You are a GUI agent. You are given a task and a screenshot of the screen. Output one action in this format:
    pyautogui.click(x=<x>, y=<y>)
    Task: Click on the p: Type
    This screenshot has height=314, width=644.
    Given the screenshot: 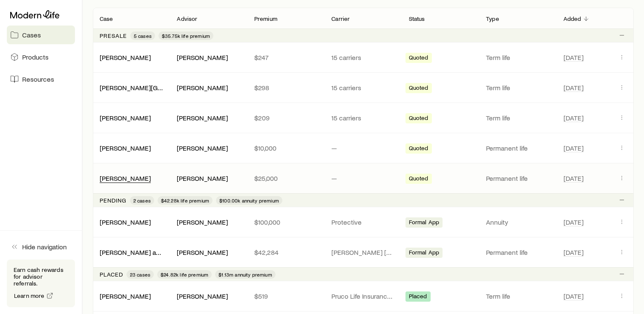 What is the action you would take?
    pyautogui.click(x=492, y=19)
    